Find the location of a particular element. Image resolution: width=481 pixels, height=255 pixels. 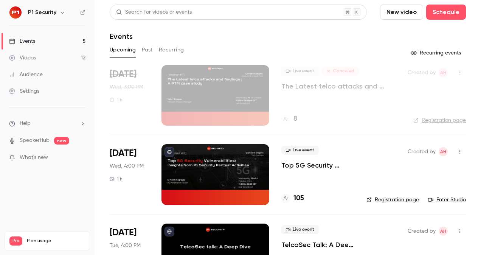

div: Oct 1 Wed, 3:00 PM (Europe/Paris) is located at coordinates (129, 95).